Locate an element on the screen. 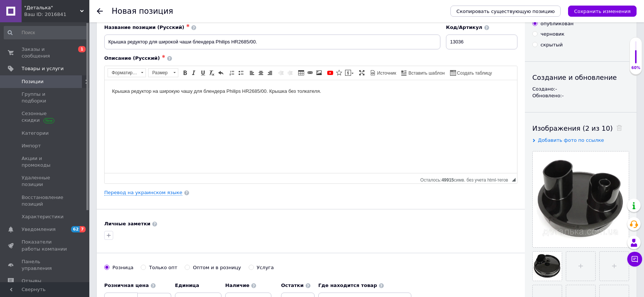 Image resolution: width=644 pixels, height=297 pixels. a: Подчеркнутый (Ctrl+U) is located at coordinates (203, 73).